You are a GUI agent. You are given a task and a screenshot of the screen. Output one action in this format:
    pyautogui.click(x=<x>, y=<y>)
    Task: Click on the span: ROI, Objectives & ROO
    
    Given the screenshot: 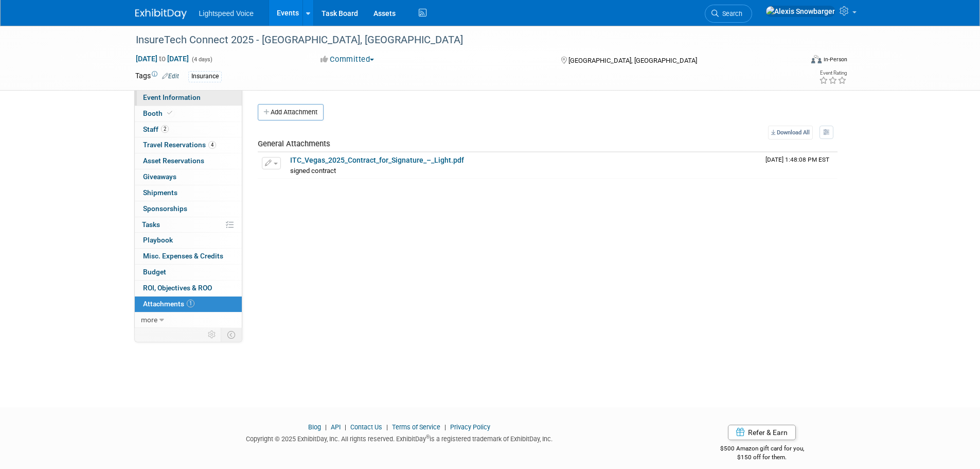 What is the action you would take?
    pyautogui.click(x=178, y=288)
    